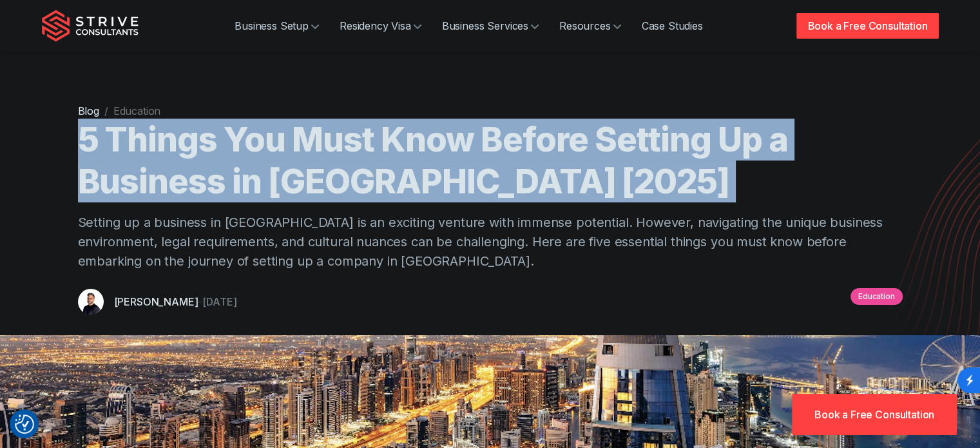 This screenshot has height=448, width=980. Describe the element at coordinates (90, 26) in the screenshot. I see `img: Strive Consultants` at that location.